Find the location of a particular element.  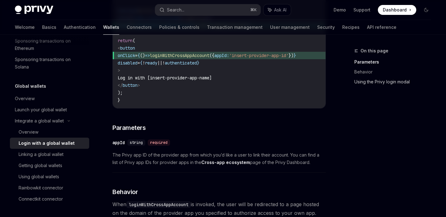

span: 'insert-provider-app-id' is located at coordinates (259, 55).